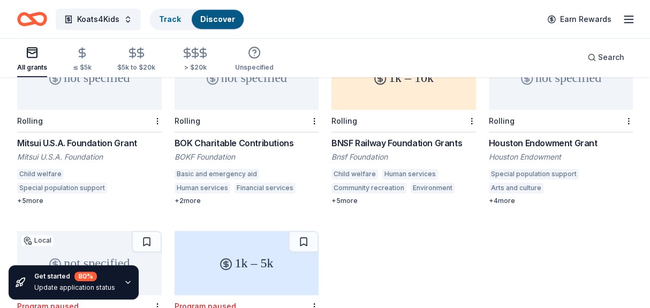 The width and height of the screenshot is (650, 308). What do you see at coordinates (265, 188) in the screenshot?
I see `div: Financial services` at bounding box center [265, 188].